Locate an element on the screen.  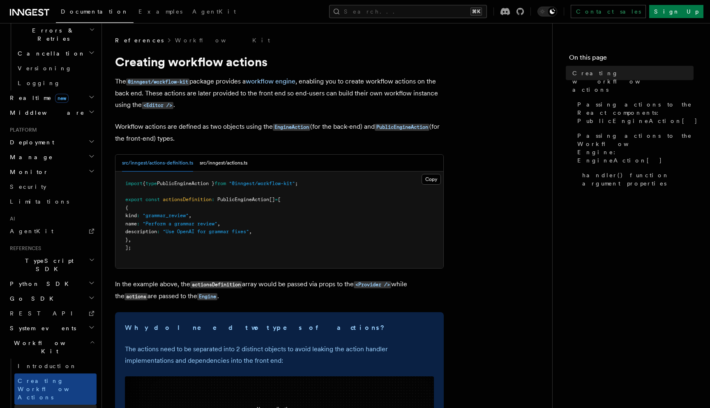
a: workflow engine is located at coordinates (270, 81).